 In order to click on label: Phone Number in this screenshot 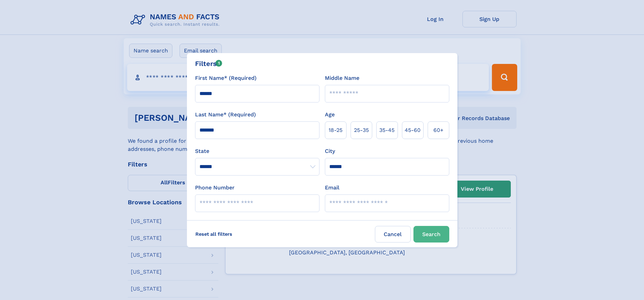, I will do `click(215, 188)`.